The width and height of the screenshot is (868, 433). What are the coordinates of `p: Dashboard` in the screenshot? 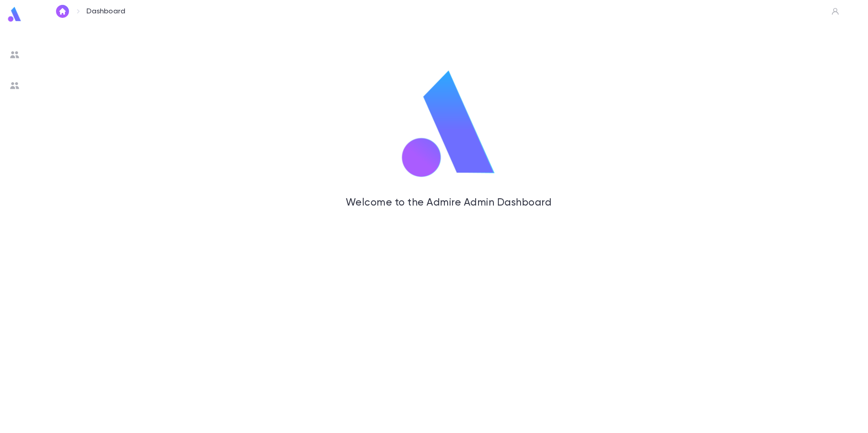 It's located at (106, 11).